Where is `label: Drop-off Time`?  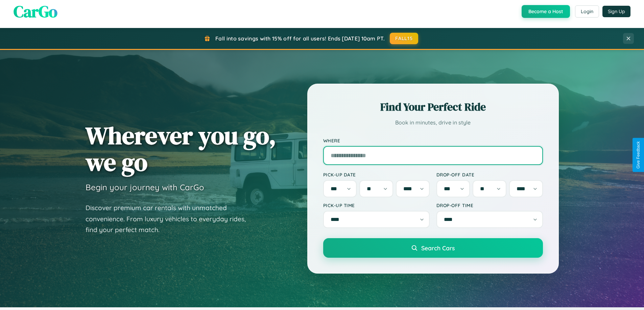 label: Drop-off Time is located at coordinates (489, 205).